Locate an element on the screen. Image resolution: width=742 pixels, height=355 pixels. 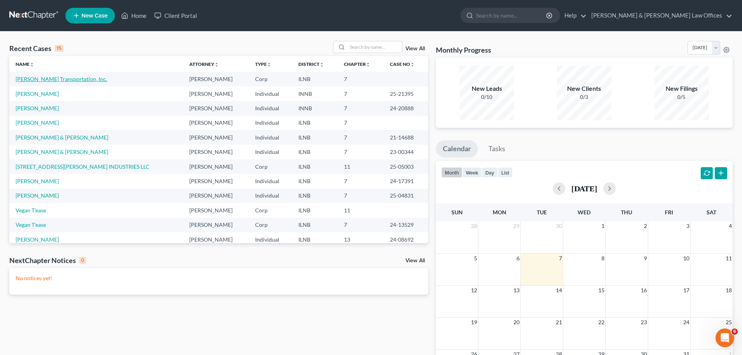
span: 23 is located at coordinates (644, 322).